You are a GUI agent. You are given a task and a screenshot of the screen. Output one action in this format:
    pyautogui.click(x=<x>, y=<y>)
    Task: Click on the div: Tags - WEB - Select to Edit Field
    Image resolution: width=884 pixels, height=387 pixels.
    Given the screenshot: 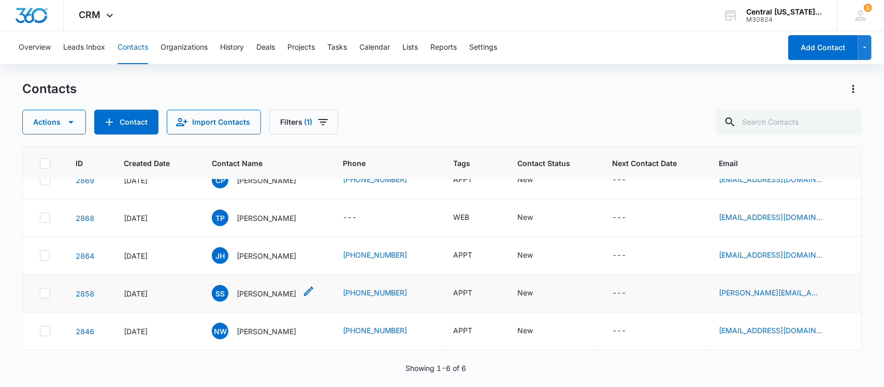 What is the action you would take?
    pyautogui.click(x=470, y=218)
    